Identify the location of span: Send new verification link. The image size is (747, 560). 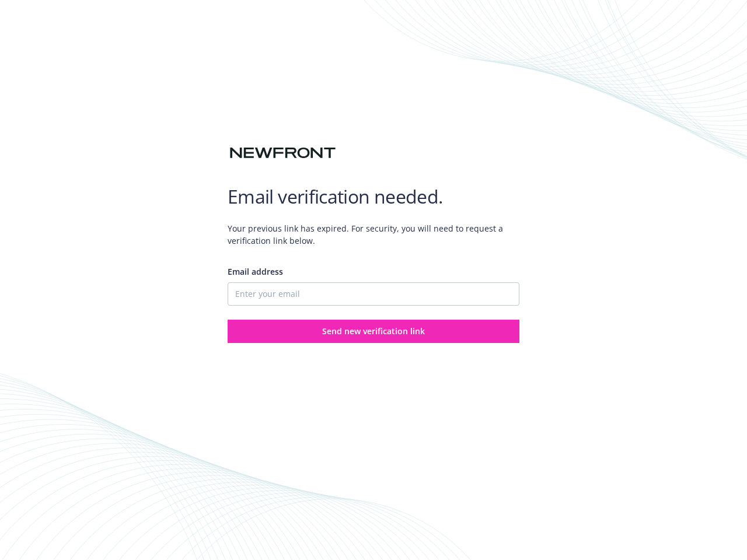
(374, 331).